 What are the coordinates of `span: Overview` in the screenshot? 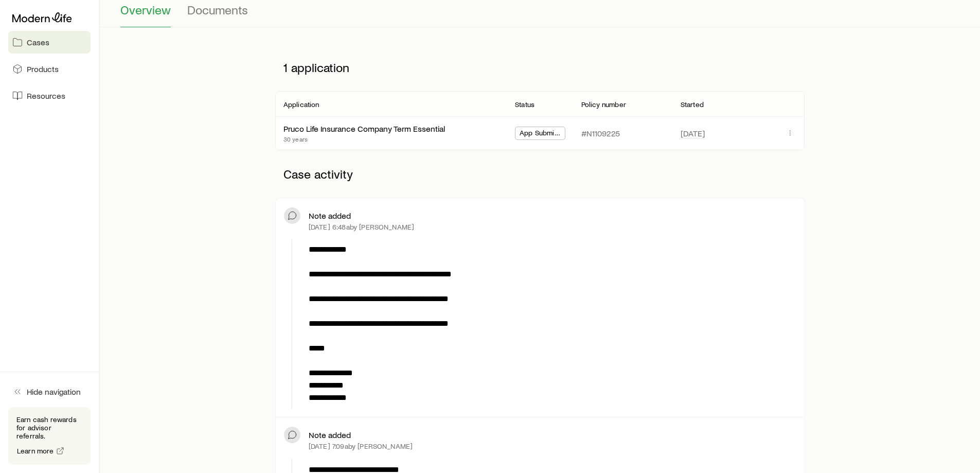 It's located at (146, 10).